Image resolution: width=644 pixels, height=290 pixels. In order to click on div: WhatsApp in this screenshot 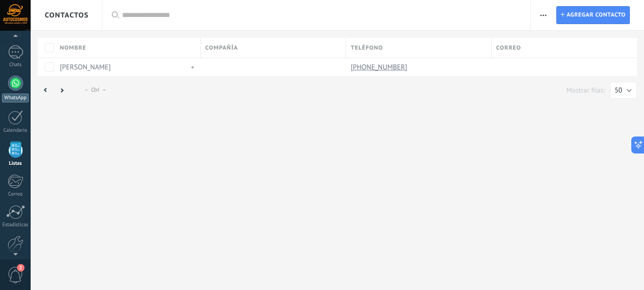, I will do `click(15, 98)`.